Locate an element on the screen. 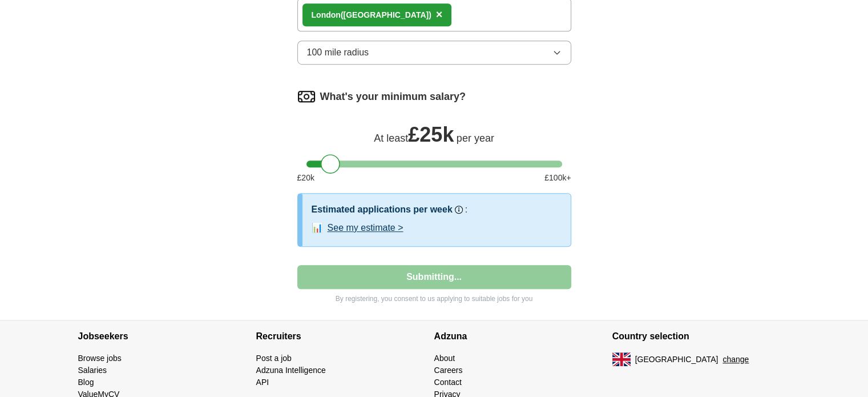 This screenshot has width=868, height=397. p: By registering, you consent to us applying to suitable jobs for you is located at coordinates (434, 299).